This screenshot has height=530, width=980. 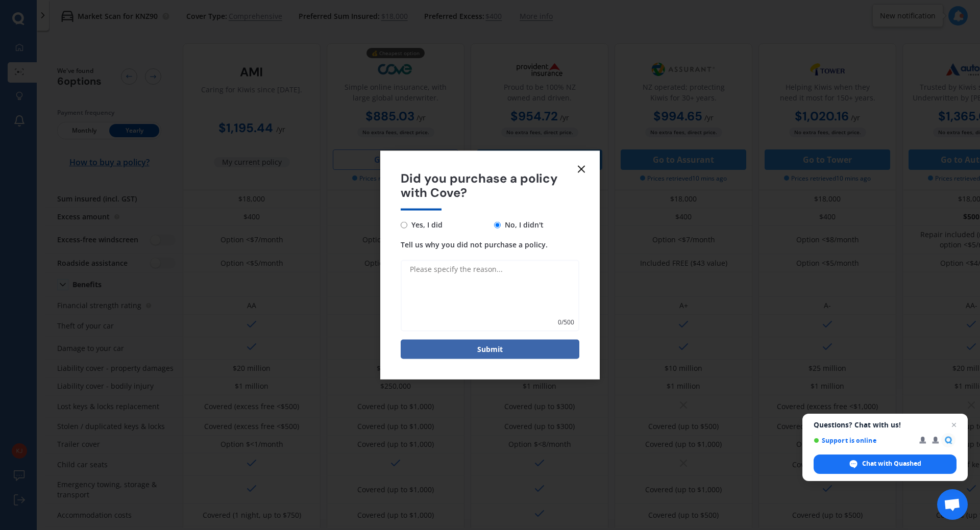 I want to click on span: Support is online, so click(x=863, y=441).